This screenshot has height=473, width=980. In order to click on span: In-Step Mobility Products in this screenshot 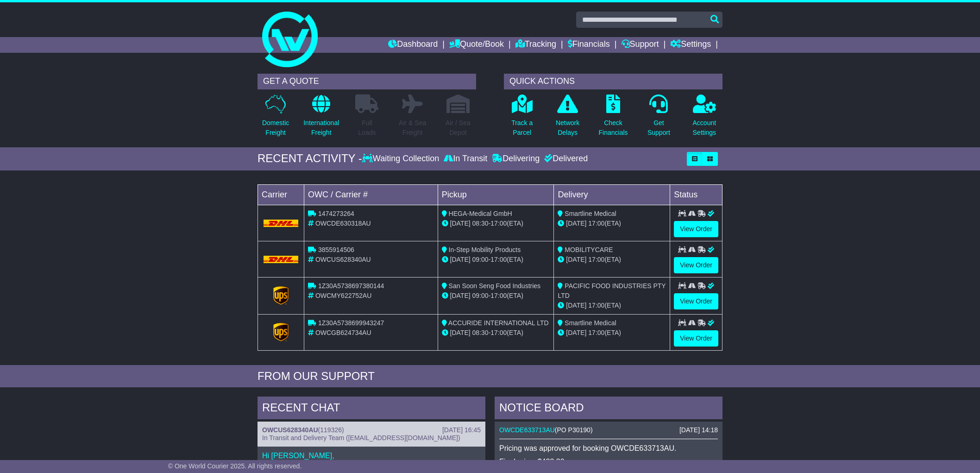, I will do `click(485, 250)`.